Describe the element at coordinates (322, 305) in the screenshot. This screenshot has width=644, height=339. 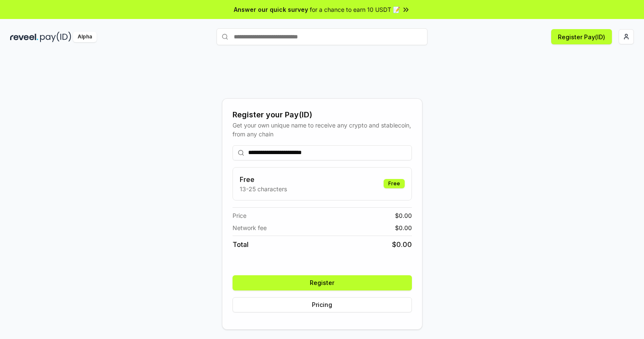
I see `button: Pricing` at that location.